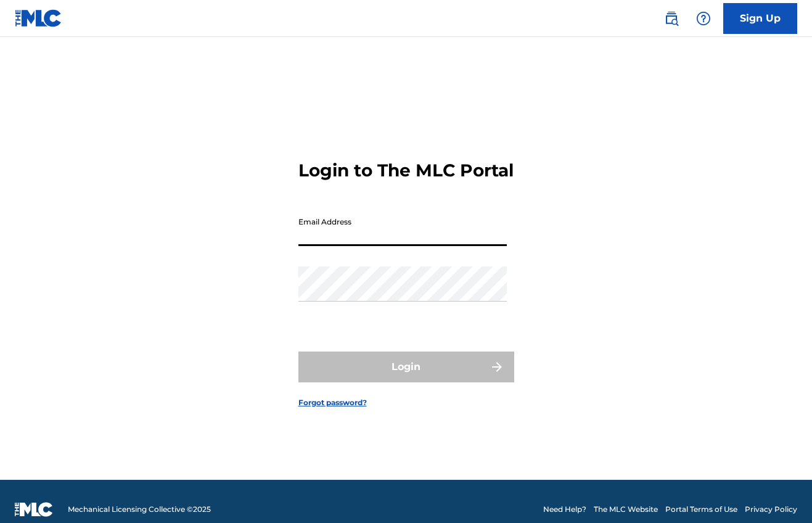  Describe the element at coordinates (39, 18) in the screenshot. I see `img: MLC Logo` at that location.